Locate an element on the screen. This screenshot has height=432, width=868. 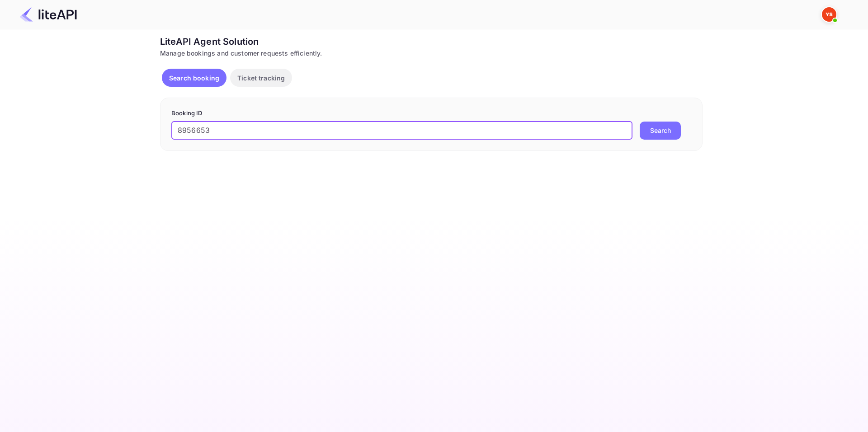
div: LiteAPI Agent Solution is located at coordinates (431, 42).